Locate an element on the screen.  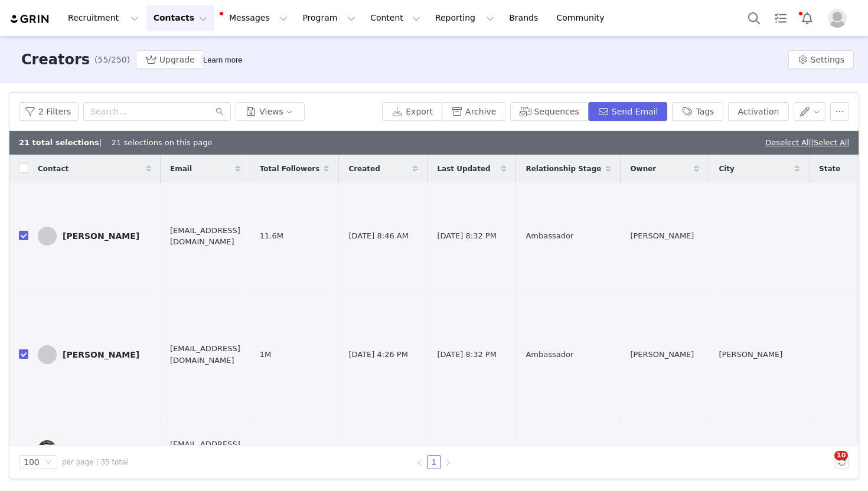
li: Next Page is located at coordinates (448, 463).